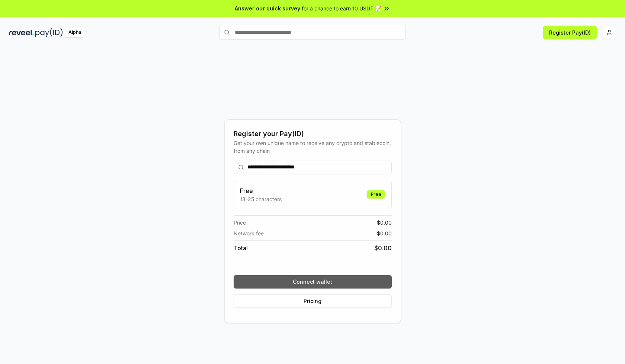 The height and width of the screenshot is (364, 625). What do you see at coordinates (261, 191) in the screenshot?
I see `h3: Free` at bounding box center [261, 191].